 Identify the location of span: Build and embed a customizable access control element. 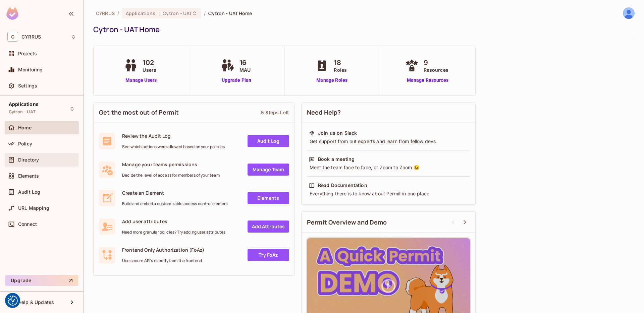
(175, 204).